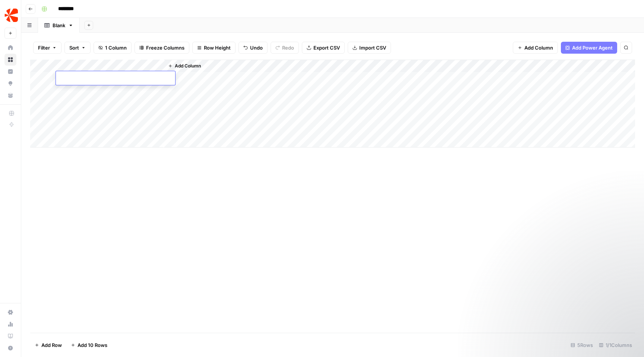 This screenshot has height=357, width=644. I want to click on div: 1/1 Columns, so click(615, 345).